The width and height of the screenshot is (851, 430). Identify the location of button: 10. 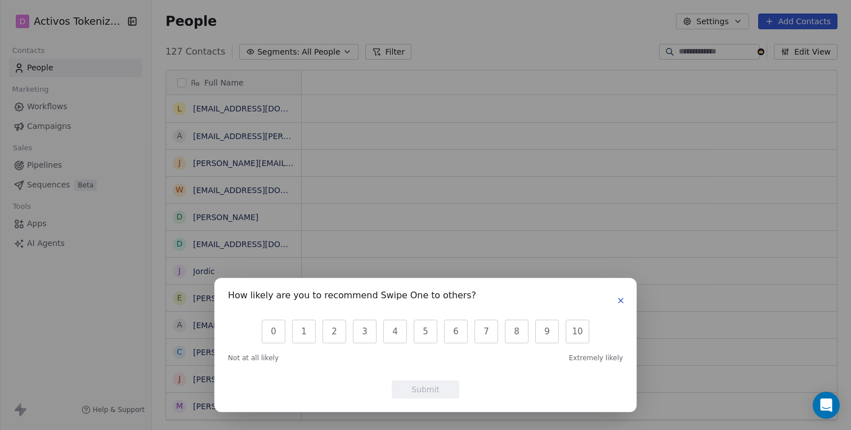
(577, 331).